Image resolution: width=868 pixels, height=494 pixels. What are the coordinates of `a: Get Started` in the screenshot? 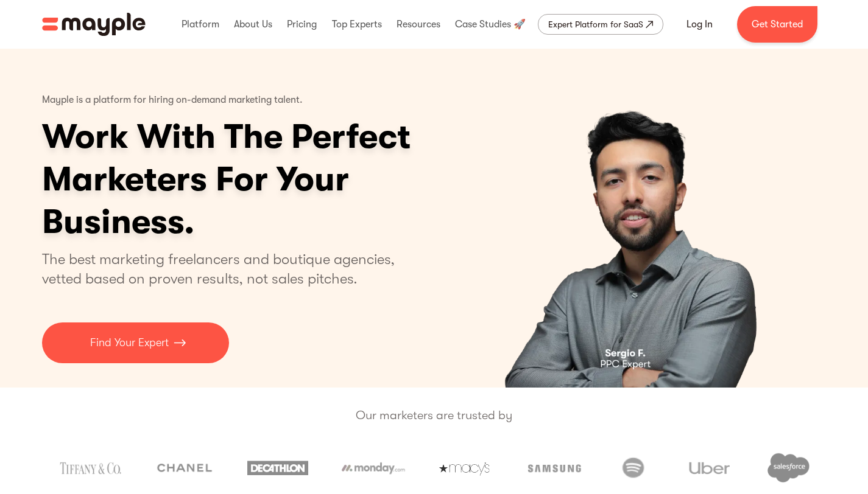 It's located at (777, 24).